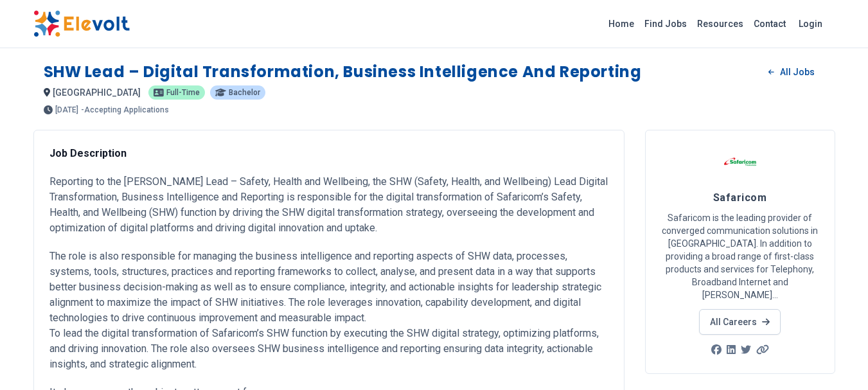  What do you see at coordinates (183, 92) in the screenshot?
I see `span: Full-time` at bounding box center [183, 92].